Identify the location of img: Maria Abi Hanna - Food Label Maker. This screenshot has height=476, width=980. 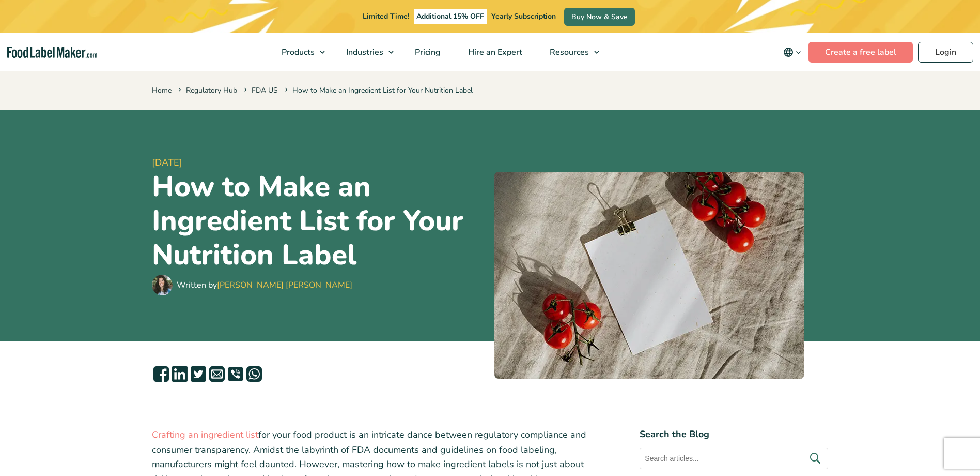
(162, 285).